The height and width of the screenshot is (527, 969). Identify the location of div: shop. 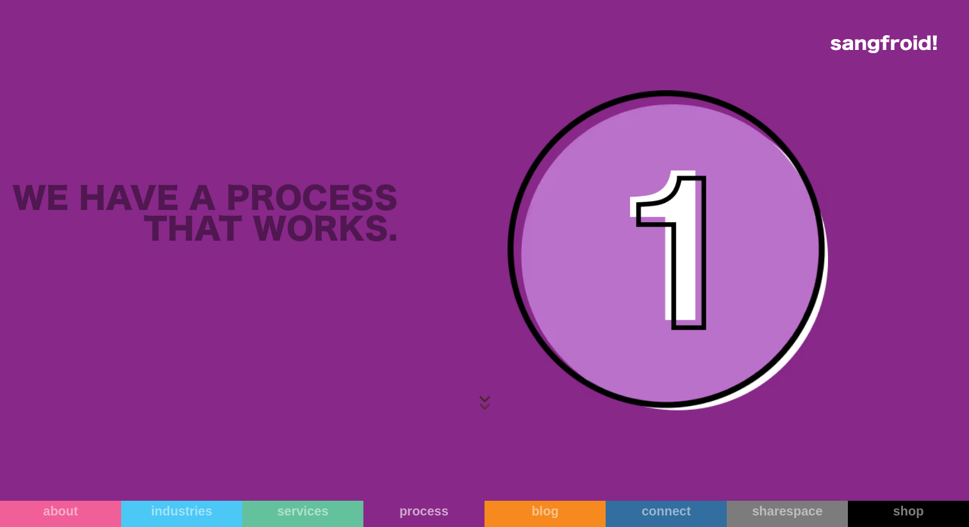
(908, 511).